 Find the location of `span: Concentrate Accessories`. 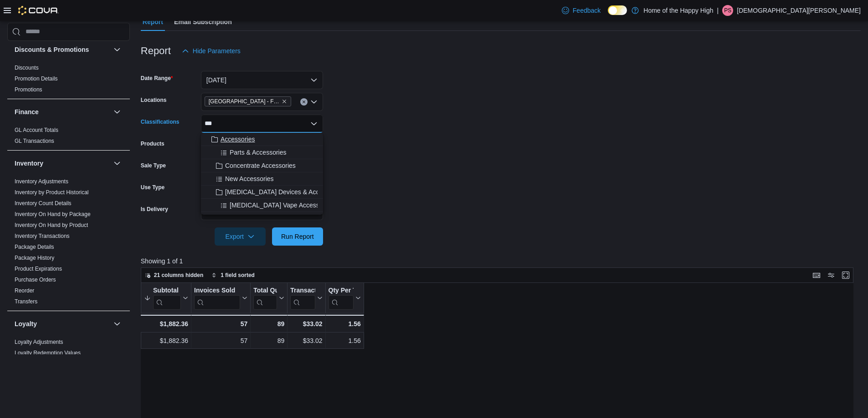

span: Concentrate Accessories is located at coordinates (260, 166).